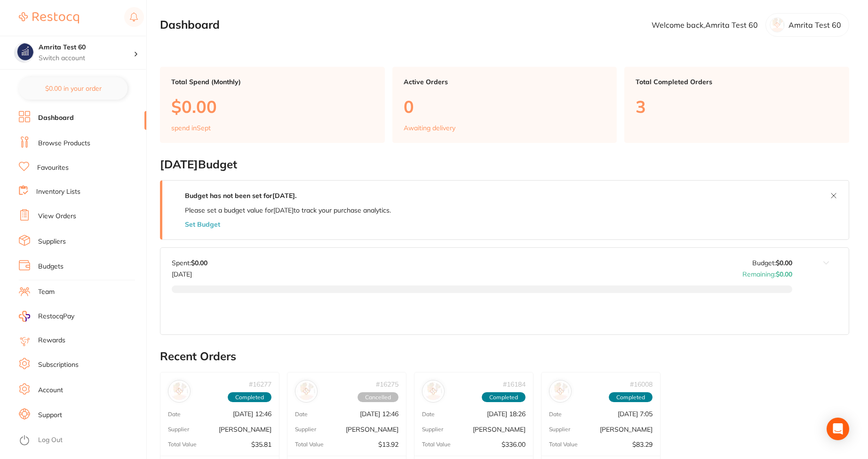 The image size is (868, 459). What do you see at coordinates (86, 47) in the screenshot?
I see `h4: Amrita Test 60` at bounding box center [86, 47].